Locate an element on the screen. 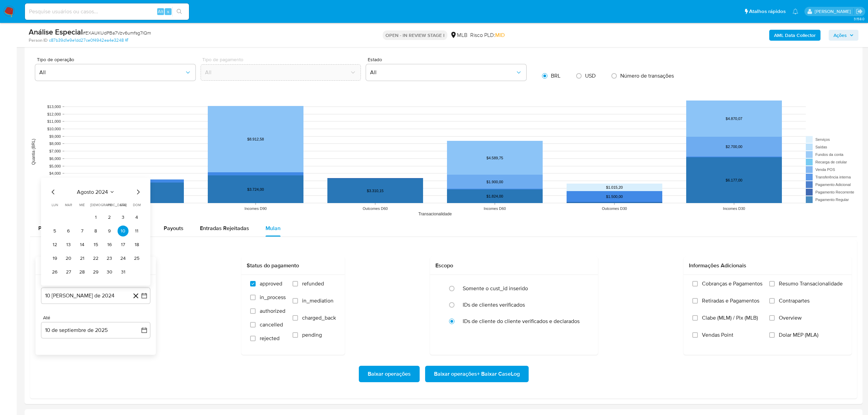 The height and width of the screenshot is (415, 868). a: Sair is located at coordinates (859, 11).